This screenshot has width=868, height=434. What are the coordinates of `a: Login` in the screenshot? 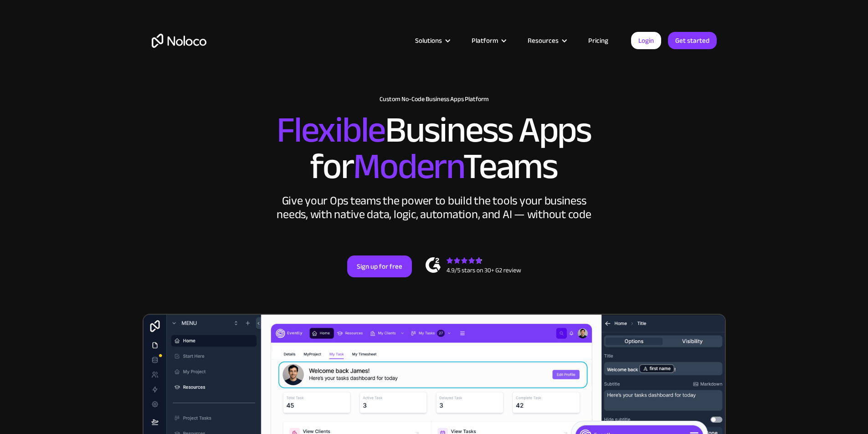 It's located at (646, 41).